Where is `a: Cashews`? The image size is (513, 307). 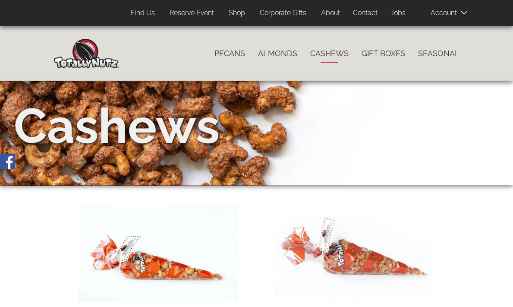 a: Cashews is located at coordinates (329, 53).